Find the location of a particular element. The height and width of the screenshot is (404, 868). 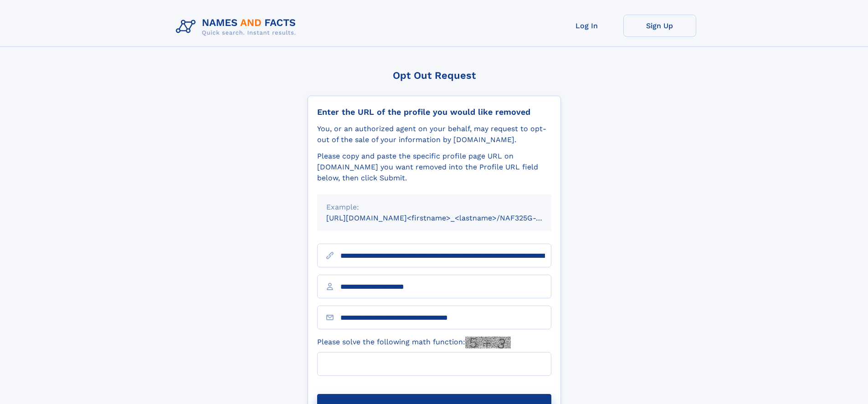

a: Sign Up is located at coordinates (660, 25).